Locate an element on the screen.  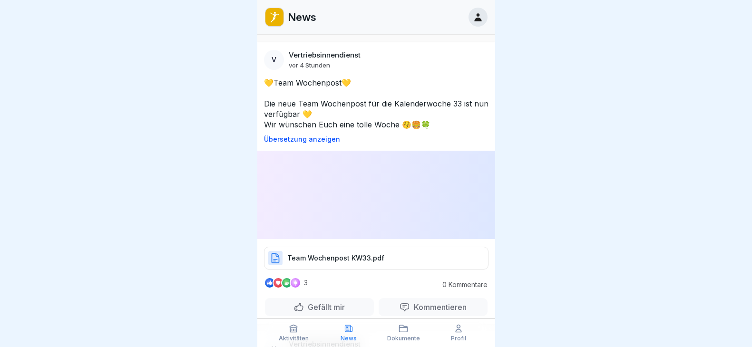
p: Aktivitäten is located at coordinates (293, 339).